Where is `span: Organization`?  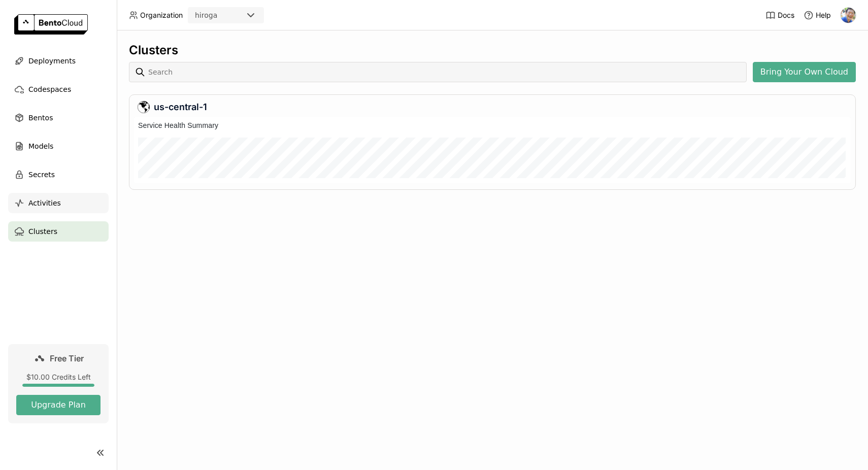
span: Organization is located at coordinates (161, 15).